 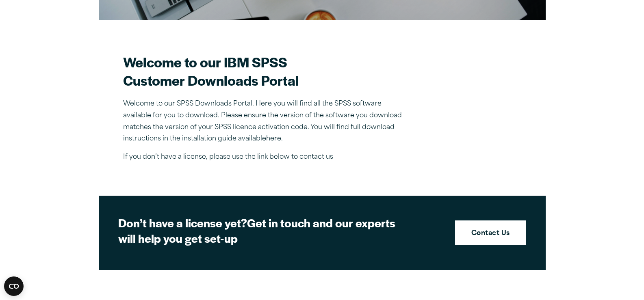 I want to click on button: Open CMP widget, so click(x=14, y=286).